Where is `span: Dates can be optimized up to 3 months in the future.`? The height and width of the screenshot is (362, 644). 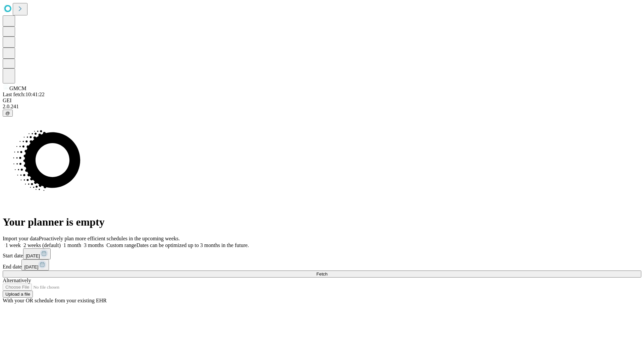
span: Dates can be optimized up to 3 months in the future. is located at coordinates (192, 245).